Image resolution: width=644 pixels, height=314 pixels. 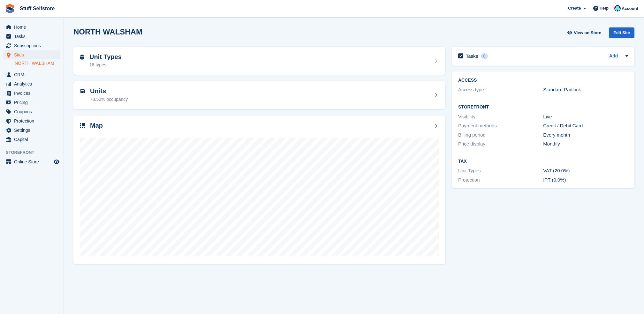 What do you see at coordinates (33, 55) in the screenshot?
I see `span: Sites` at bounding box center [33, 55].